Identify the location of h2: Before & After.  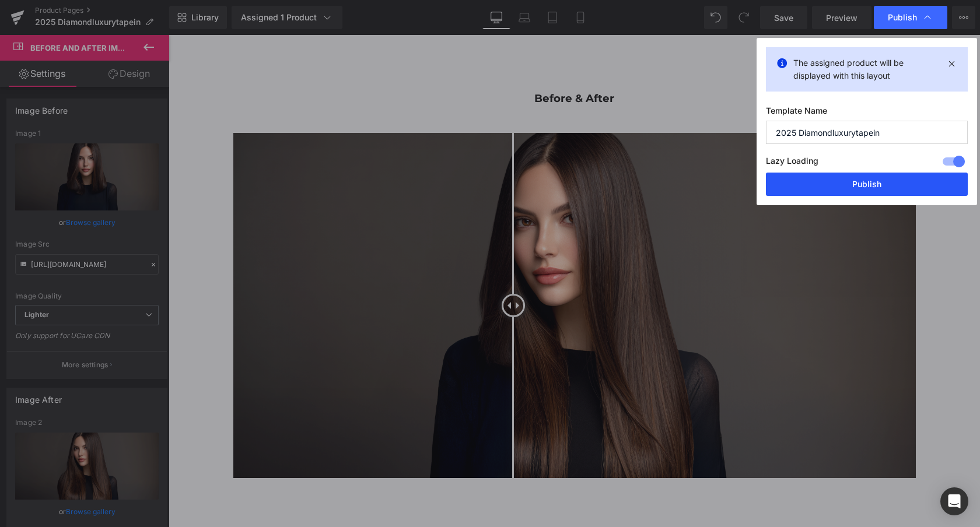
(406, 63).